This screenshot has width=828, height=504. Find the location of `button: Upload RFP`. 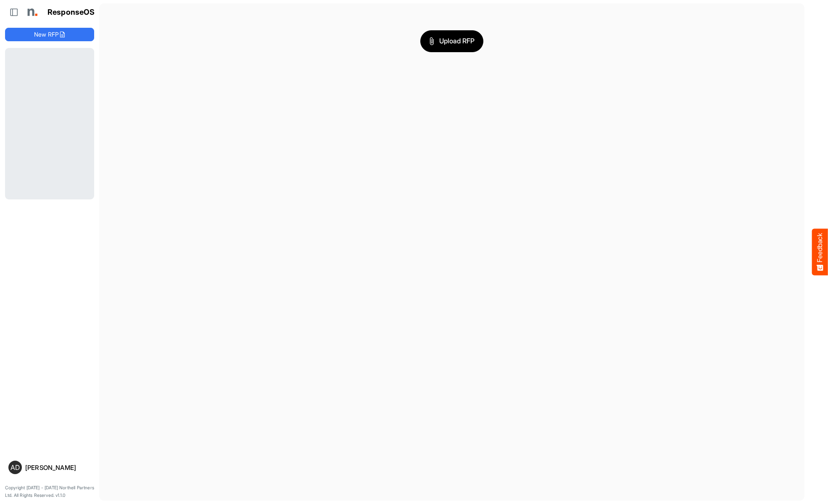

button: Upload RFP is located at coordinates (452, 41).